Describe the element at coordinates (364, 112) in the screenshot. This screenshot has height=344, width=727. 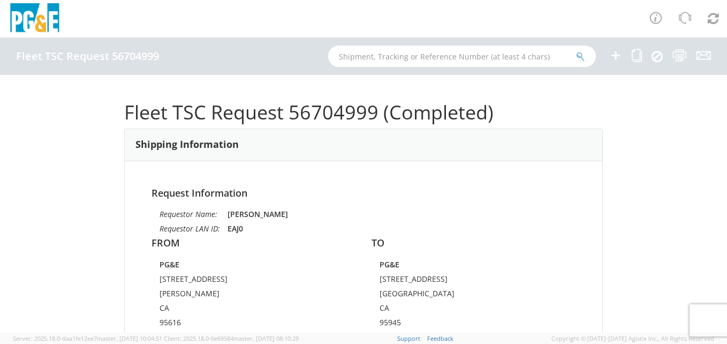
I see `h1: Fleet TSC Request 56704999 (Completed)` at that location.